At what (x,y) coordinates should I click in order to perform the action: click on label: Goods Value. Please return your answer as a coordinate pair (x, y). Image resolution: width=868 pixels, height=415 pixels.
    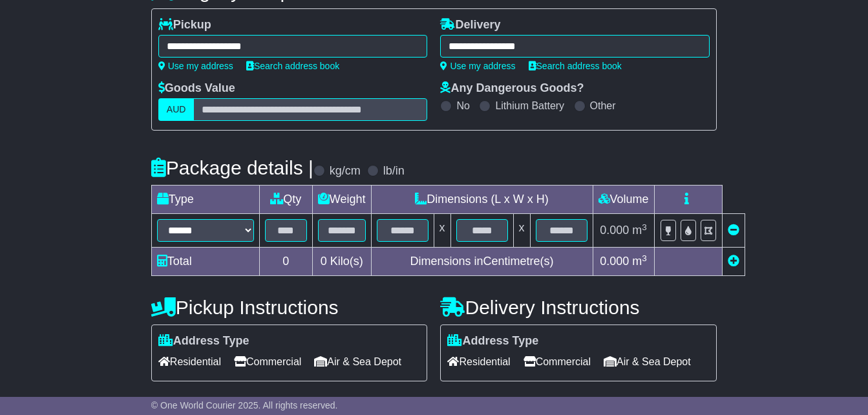
    Looking at the image, I should click on (197, 89).